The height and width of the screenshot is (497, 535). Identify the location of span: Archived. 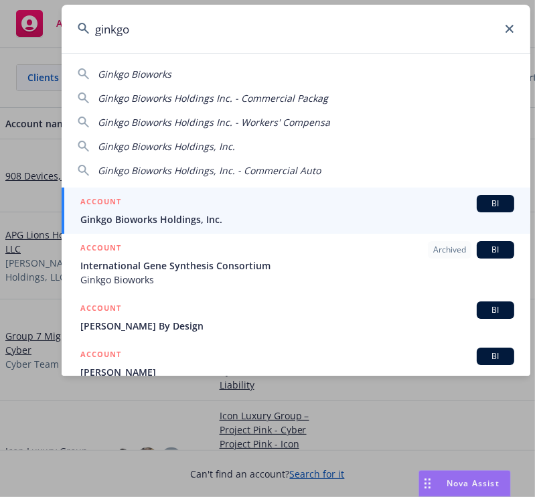
(449, 250).